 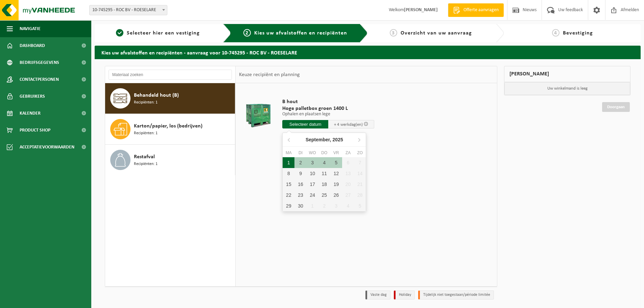 I want to click on span: Acceptatievoorwaarden, so click(x=47, y=147).